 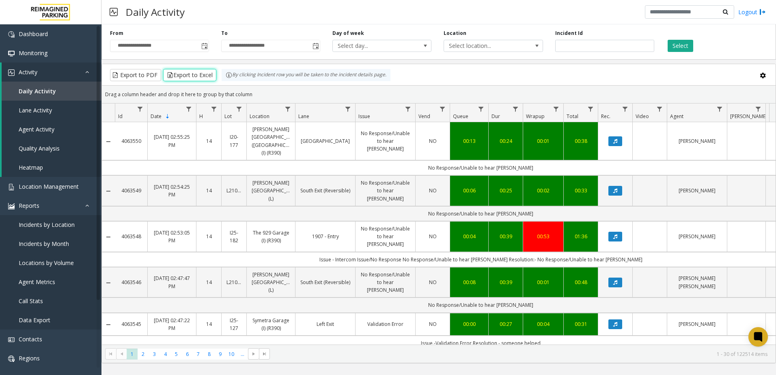 What do you see at coordinates (131, 282) in the screenshot?
I see `a: 4063546` at bounding box center [131, 282].